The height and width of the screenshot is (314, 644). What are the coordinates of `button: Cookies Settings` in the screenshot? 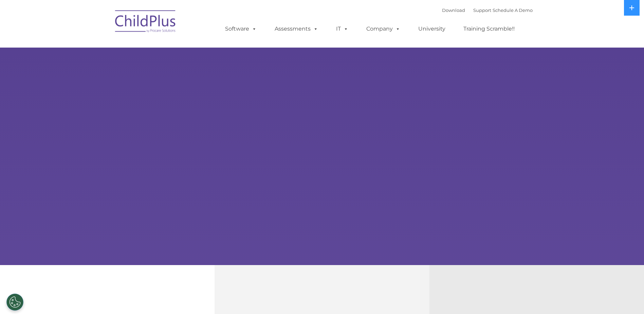 It's located at (15, 302).